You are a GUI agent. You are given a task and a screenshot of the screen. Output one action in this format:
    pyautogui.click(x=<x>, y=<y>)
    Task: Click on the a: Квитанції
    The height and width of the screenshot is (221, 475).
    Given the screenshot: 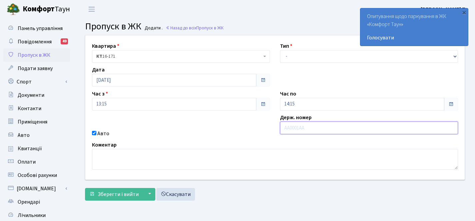 What is the action you would take?
    pyautogui.click(x=37, y=148)
    